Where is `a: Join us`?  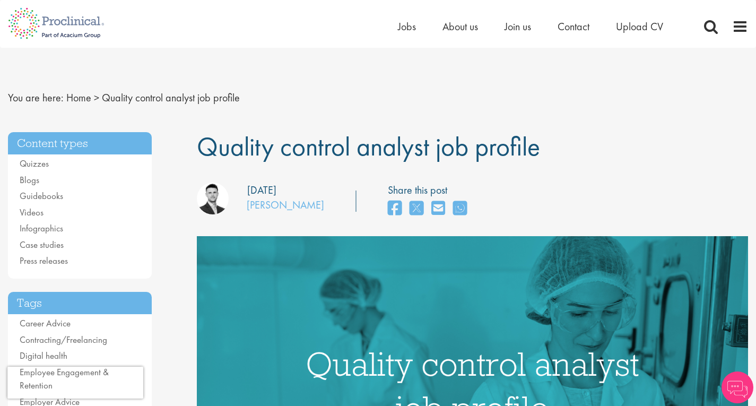
a: Join us is located at coordinates (517, 27).